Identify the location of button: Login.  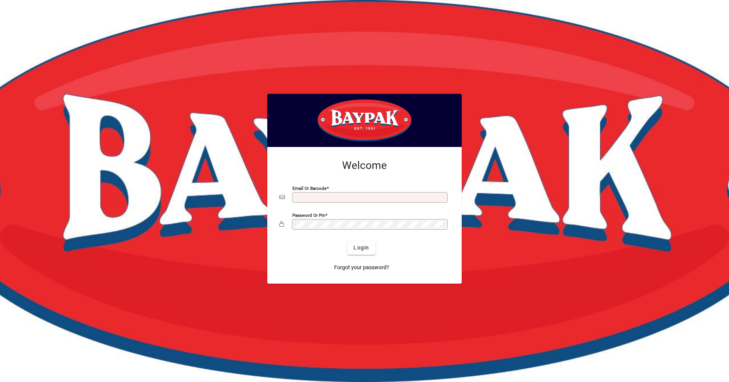
(361, 248).